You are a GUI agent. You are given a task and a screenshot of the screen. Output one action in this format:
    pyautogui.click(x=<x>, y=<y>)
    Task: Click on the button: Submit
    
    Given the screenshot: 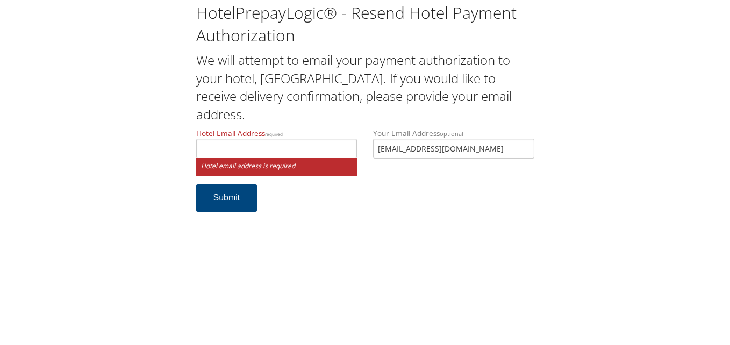 What is the action you would take?
    pyautogui.click(x=227, y=198)
    